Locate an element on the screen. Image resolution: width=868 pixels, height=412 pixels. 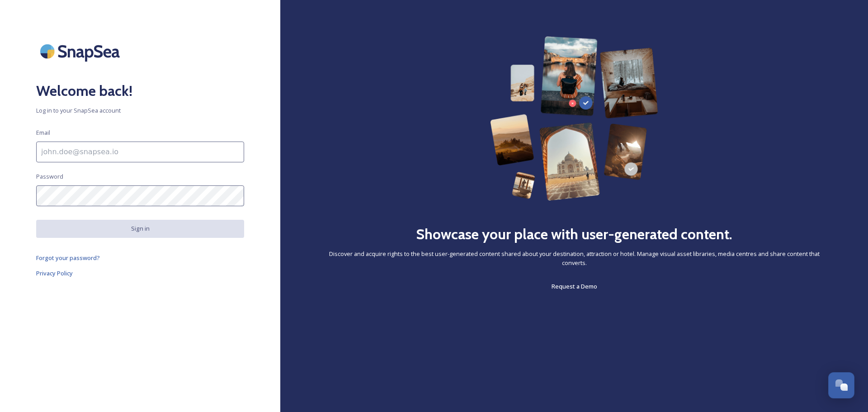
span: Request a Demo is located at coordinates (574, 286).